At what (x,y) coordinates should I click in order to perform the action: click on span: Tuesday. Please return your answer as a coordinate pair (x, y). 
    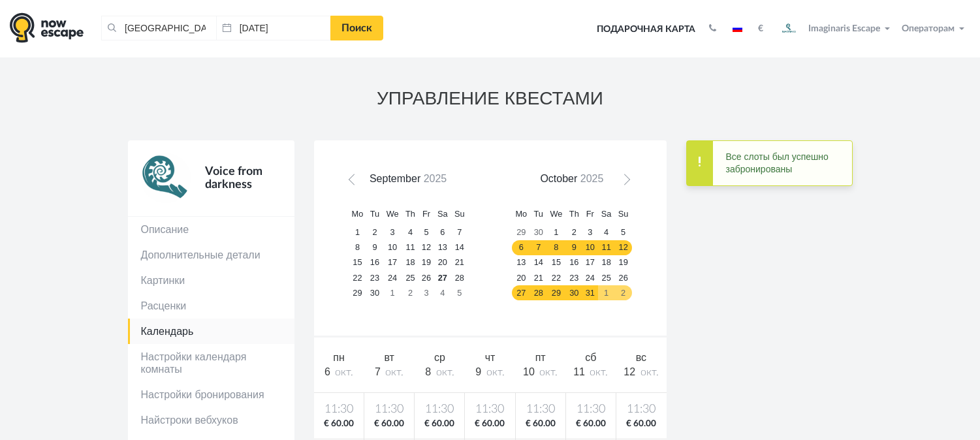
    Looking at the image, I should click on (375, 214).